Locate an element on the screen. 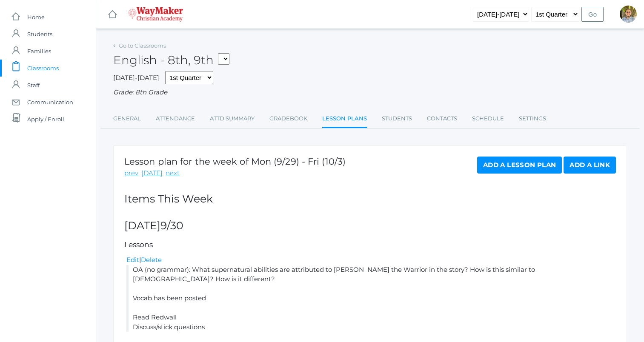  span: Classrooms is located at coordinates (43, 68).